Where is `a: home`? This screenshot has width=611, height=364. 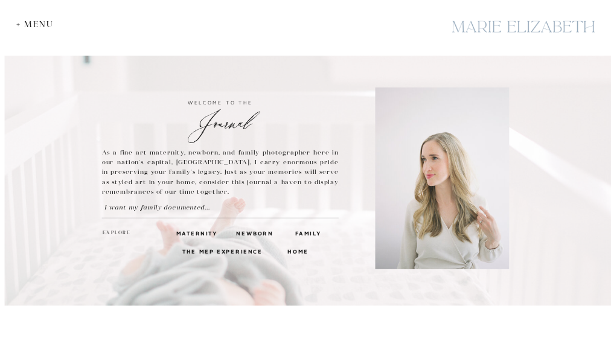 a: home is located at coordinates (296, 251).